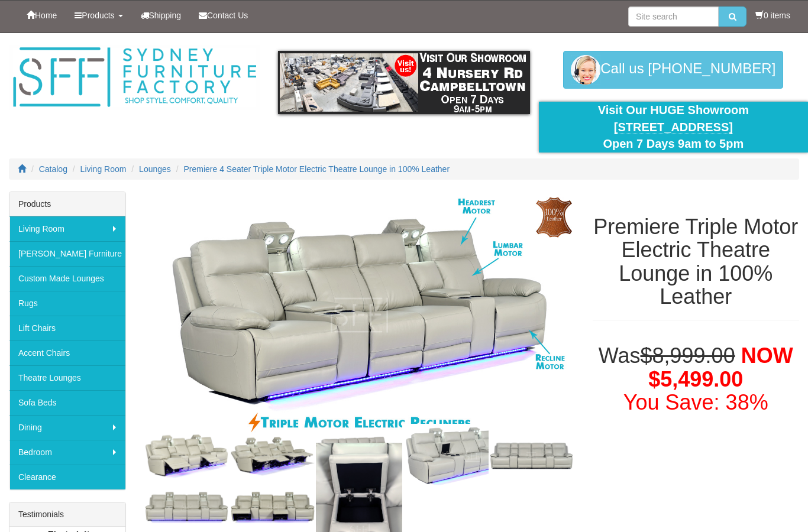 The width and height of the screenshot is (808, 532). Describe the element at coordinates (772, 15) in the screenshot. I see `li: 0 items` at that location.